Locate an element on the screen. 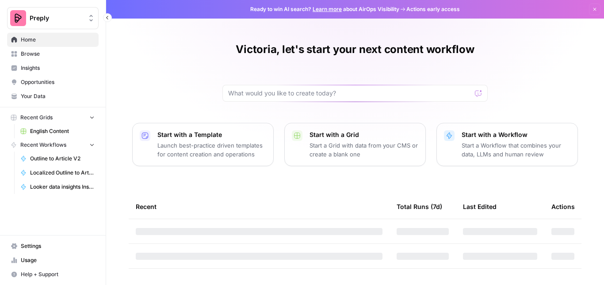 This screenshot has height=285, width=604. a: Opportunities is located at coordinates (53, 82).